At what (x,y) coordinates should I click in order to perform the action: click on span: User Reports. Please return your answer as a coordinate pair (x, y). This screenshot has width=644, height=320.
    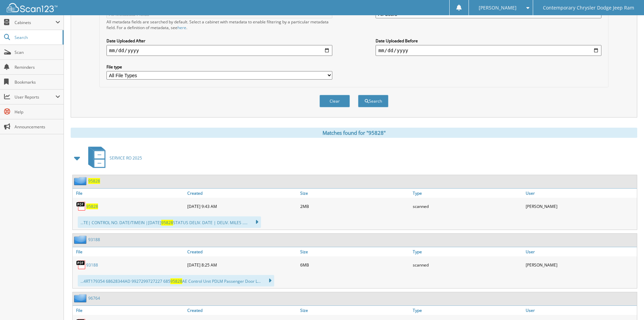
    Looking at the image, I should click on (35, 97).